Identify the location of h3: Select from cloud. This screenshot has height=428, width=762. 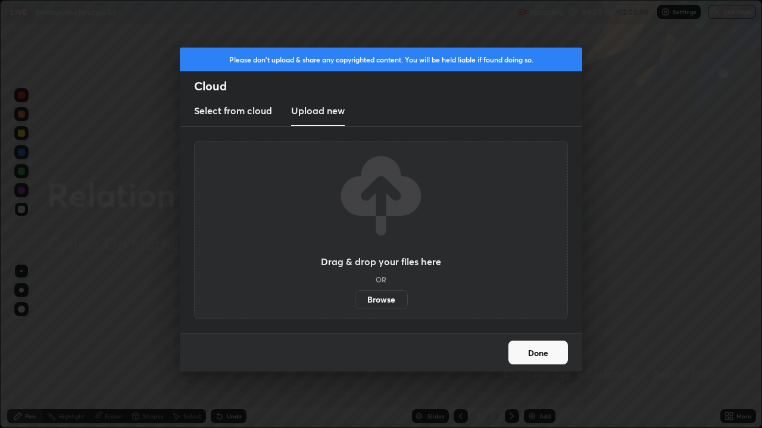
(233, 111).